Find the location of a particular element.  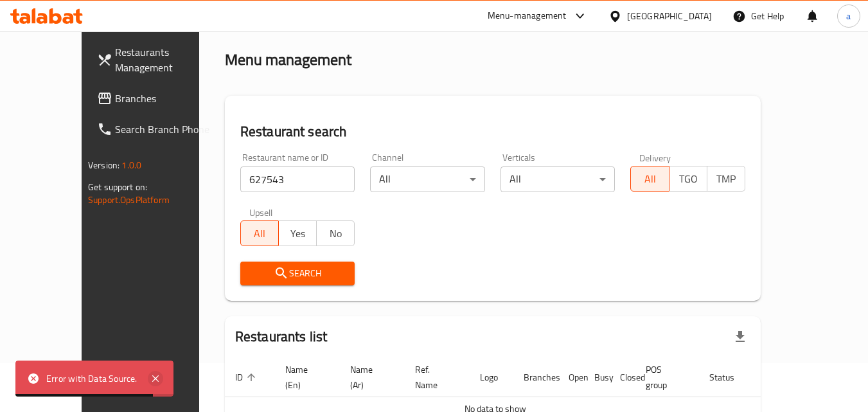

span: Status is located at coordinates (730, 378).